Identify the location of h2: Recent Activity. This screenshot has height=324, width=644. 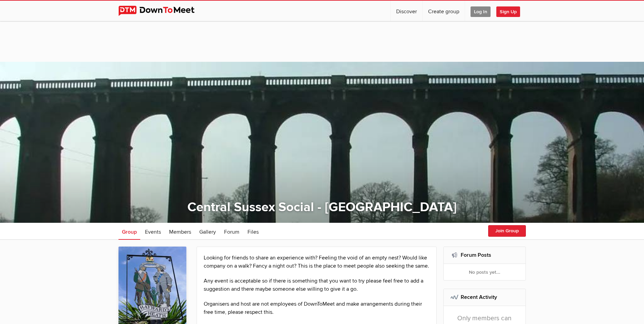
(485, 298).